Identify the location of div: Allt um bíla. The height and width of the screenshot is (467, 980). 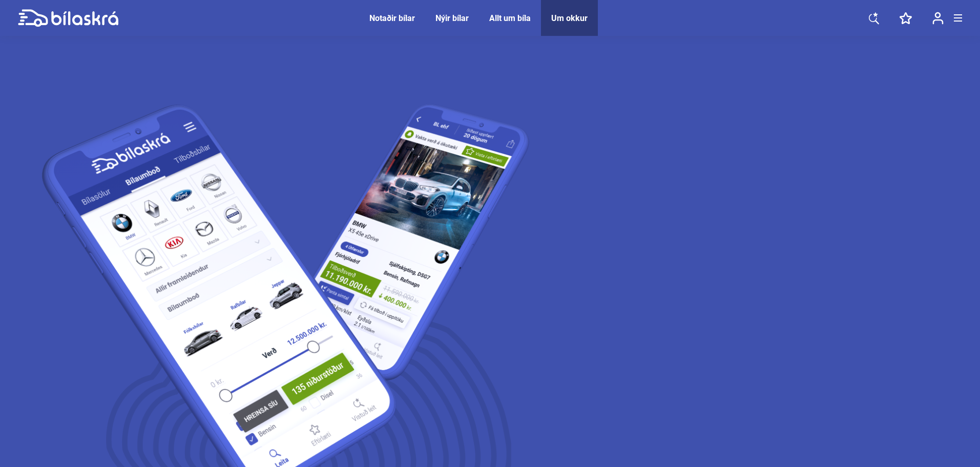
(510, 18).